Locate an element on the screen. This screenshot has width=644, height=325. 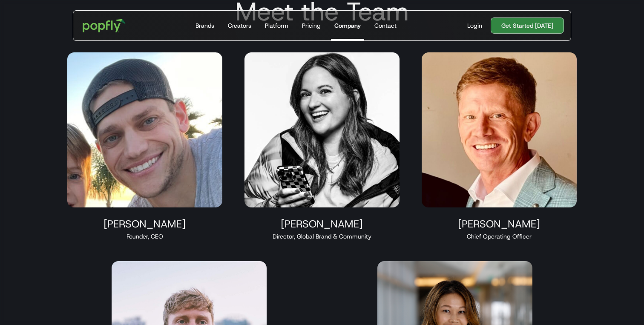
div: Login is located at coordinates (475, 25).